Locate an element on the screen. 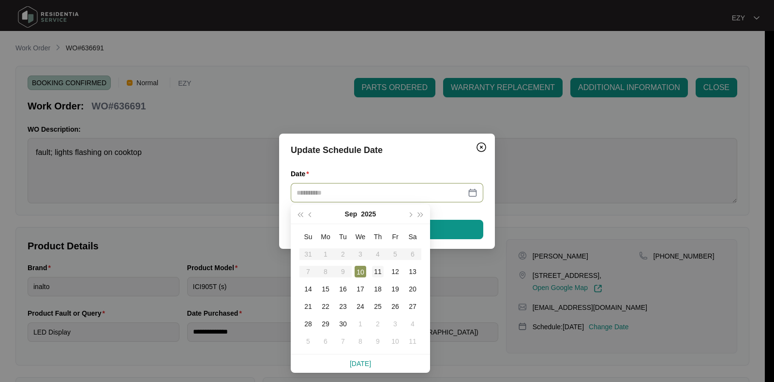 The height and width of the screenshot is (382, 774). td: 2025-10-06 is located at coordinates (326, 341).